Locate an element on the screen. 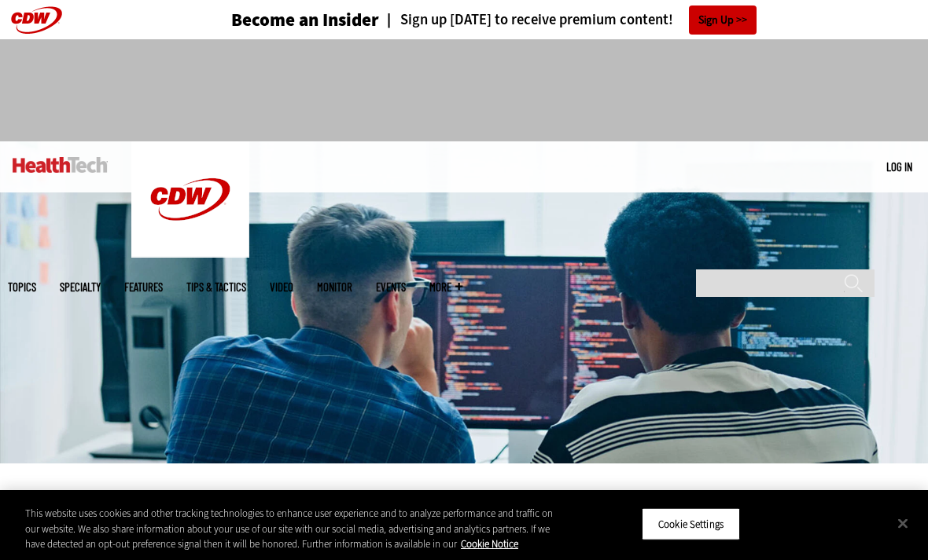 The image size is (928, 560). a: Video is located at coordinates (281, 287).